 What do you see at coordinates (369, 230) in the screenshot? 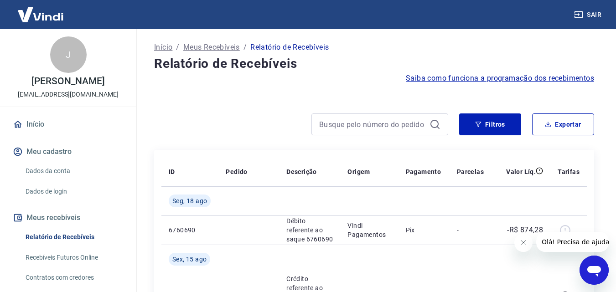
I see `p: Vindi Pagamentos` at bounding box center [369, 230].